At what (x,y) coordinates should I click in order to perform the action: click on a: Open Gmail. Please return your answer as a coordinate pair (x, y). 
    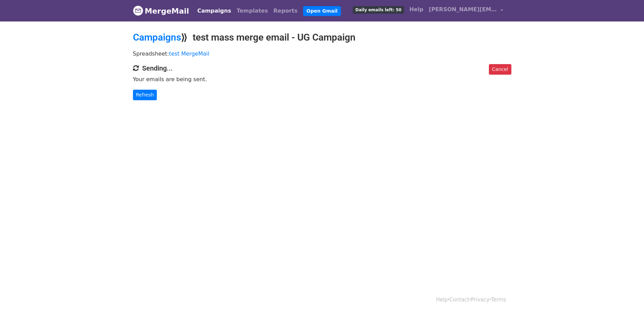
    Looking at the image, I should click on (322, 11).